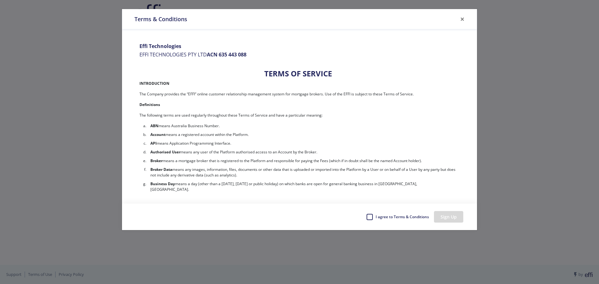 The height and width of the screenshot is (284, 599). What do you see at coordinates (298, 55) in the screenshot?
I see `h6: EFFI TECHNOLOGIES PTY LTD` at bounding box center [298, 55].